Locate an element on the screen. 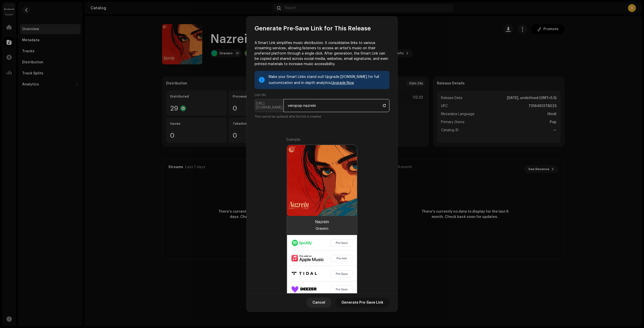 This screenshot has height=328, width=644. div: Generate Pre-Save Link for This Release is located at coordinates (322, 24).